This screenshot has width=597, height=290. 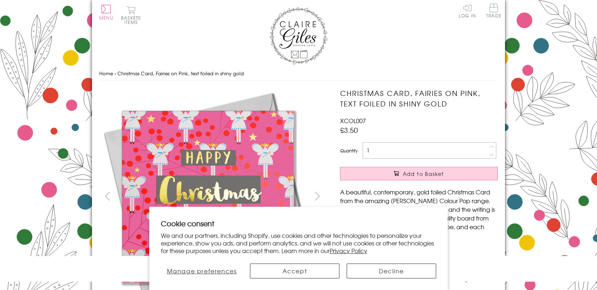 What do you see at coordinates (348, 251) in the screenshot?
I see `a: Privacy Policy` at bounding box center [348, 251].